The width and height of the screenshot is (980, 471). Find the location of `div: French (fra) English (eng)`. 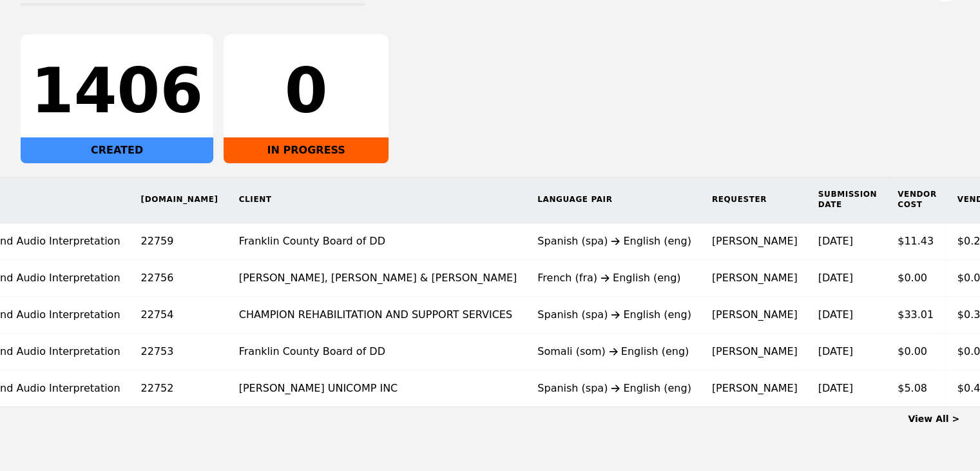

div: French (fra) English (eng) is located at coordinates (614, 278).